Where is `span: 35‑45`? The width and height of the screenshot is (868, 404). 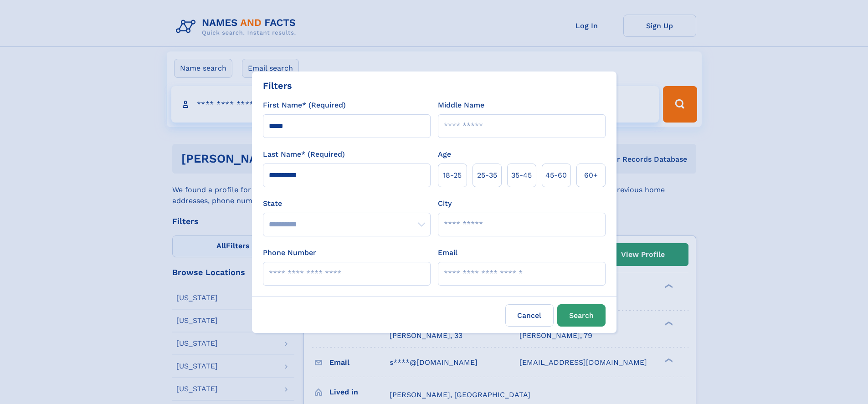
span: 35‑45 is located at coordinates (521, 175).